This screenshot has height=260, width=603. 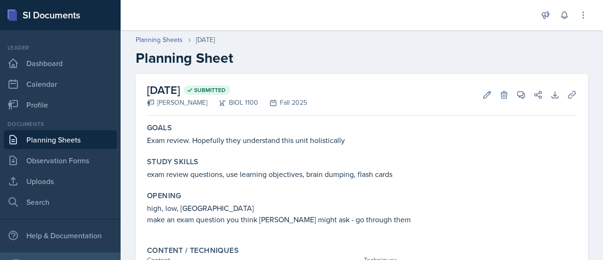 I want to click on a: Uploads, so click(x=60, y=181).